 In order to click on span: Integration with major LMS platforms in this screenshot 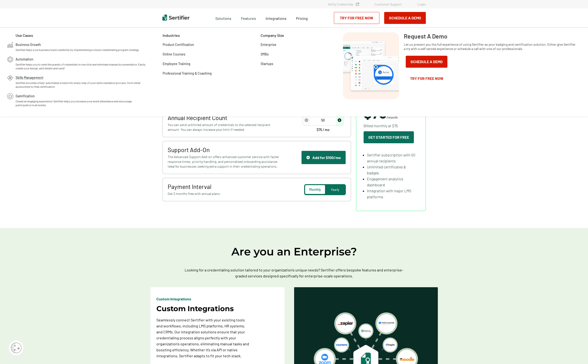, I will do `click(389, 194)`.